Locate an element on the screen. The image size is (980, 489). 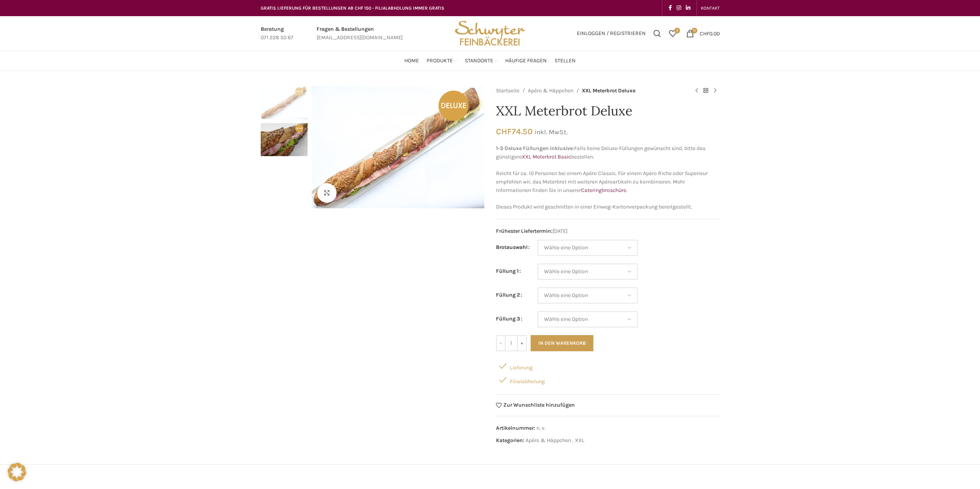
a: Suchen is located at coordinates (657, 33).